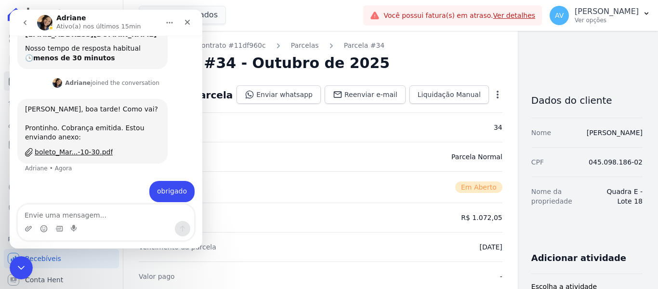 The width and height of the screenshot is (658, 289). I want to click on dt: Valor pago, so click(157, 276).